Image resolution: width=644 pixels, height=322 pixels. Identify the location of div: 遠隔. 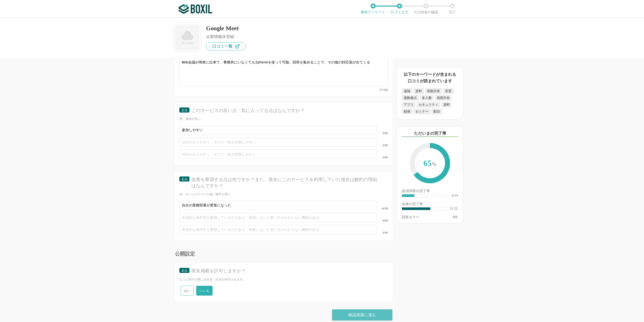
(407, 91).